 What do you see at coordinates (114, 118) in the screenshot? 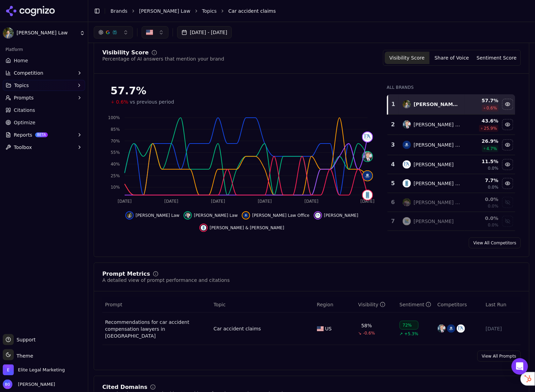
I see `tspan: 100%` at bounding box center [114, 118].